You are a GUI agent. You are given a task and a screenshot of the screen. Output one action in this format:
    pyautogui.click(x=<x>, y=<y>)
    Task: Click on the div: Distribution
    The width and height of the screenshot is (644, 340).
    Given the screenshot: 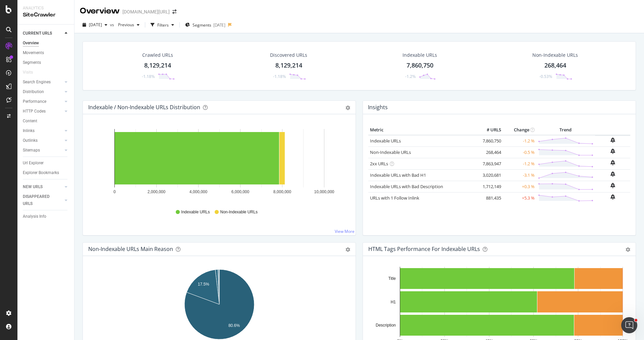 What is the action you would take?
    pyautogui.click(x=33, y=92)
    